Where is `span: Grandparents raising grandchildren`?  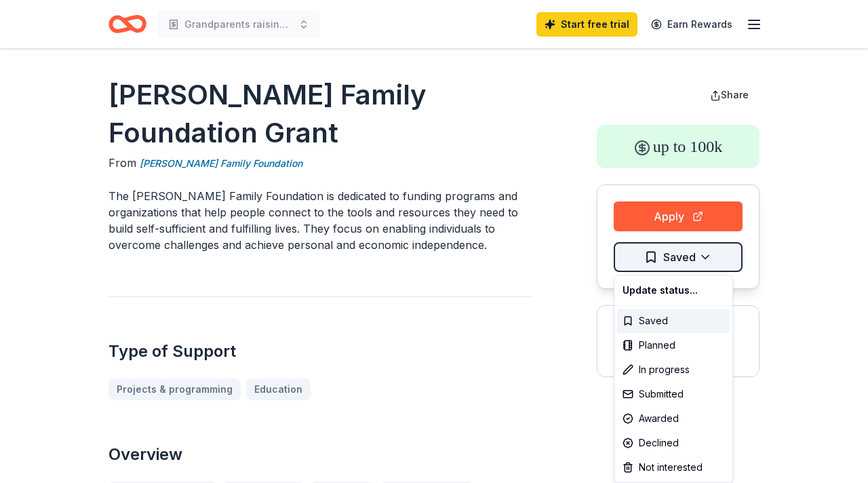
span: Grandparents raising grandchildren is located at coordinates (239, 24).